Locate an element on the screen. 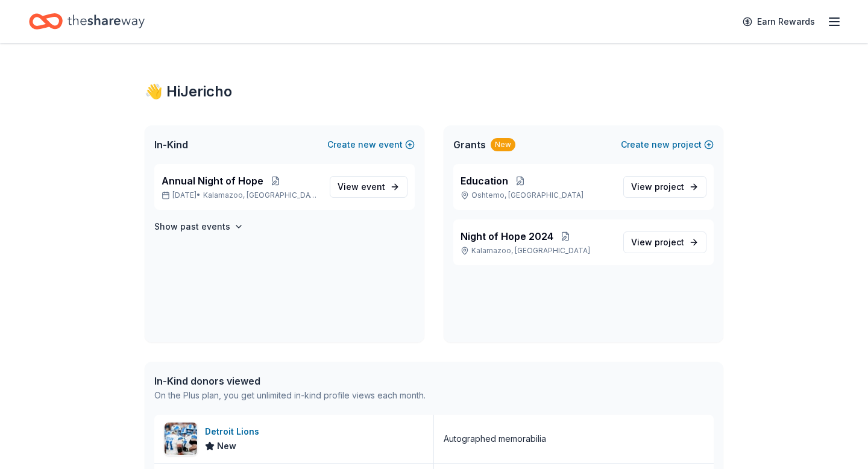  h4: Show past events is located at coordinates (192, 227).